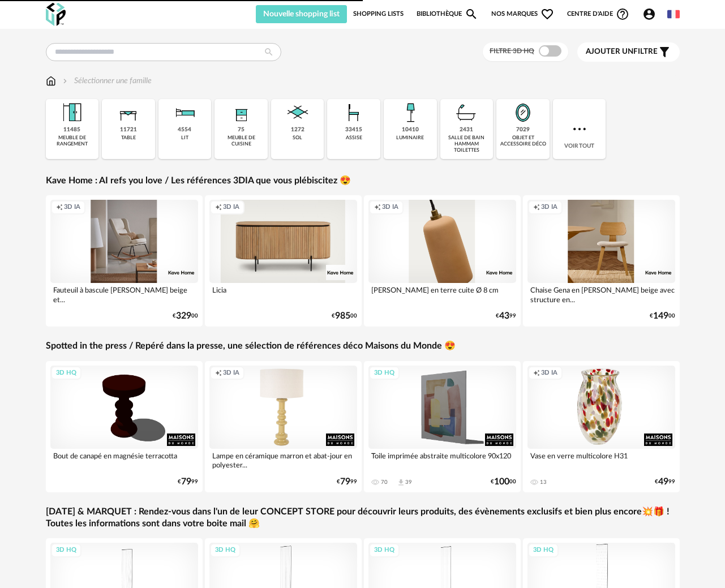 This screenshot has width=725, height=588. I want to click on span: Heart Outline icon, so click(547, 14).